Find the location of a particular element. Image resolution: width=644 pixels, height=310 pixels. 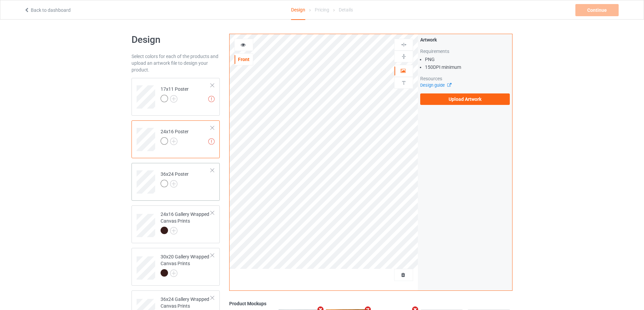

div: Artwork is located at coordinates (465, 40).